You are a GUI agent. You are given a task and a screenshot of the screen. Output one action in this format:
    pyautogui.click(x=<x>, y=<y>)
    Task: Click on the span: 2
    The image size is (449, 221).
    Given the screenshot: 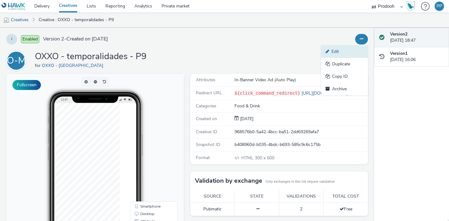 What is the action you would take?
    pyautogui.click(x=301, y=209)
    